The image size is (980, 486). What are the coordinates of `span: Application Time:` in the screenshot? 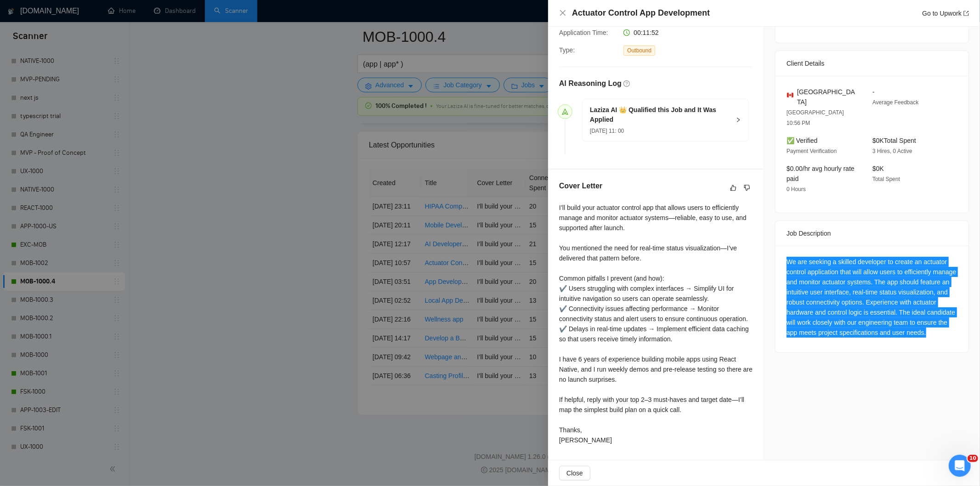 It's located at (584, 33).